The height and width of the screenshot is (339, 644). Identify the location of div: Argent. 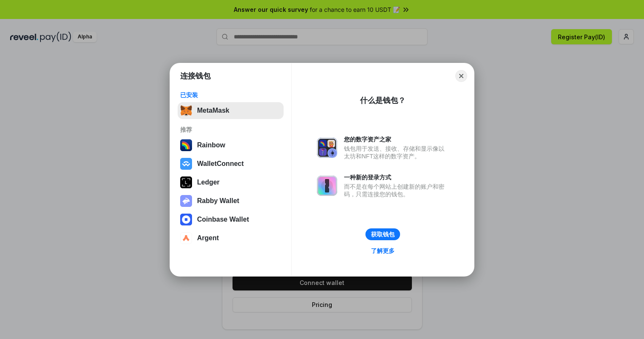
(208, 238).